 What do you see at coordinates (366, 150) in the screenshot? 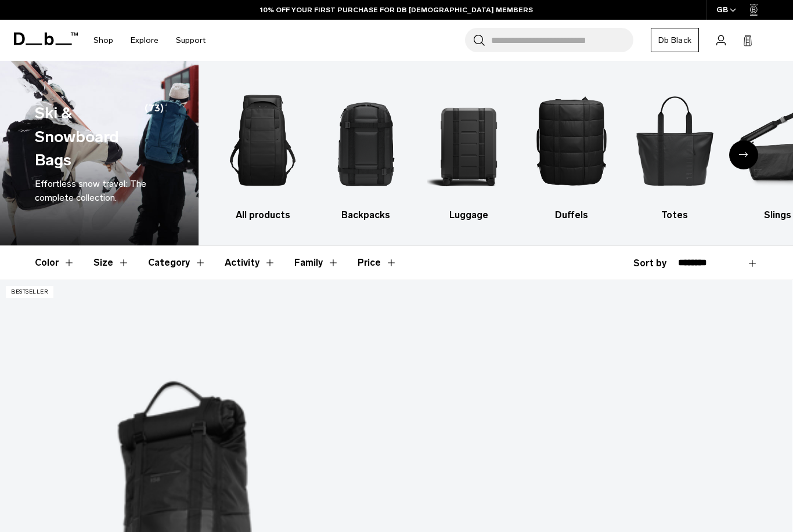
I see `li: 2 / 10` at bounding box center [366, 150].